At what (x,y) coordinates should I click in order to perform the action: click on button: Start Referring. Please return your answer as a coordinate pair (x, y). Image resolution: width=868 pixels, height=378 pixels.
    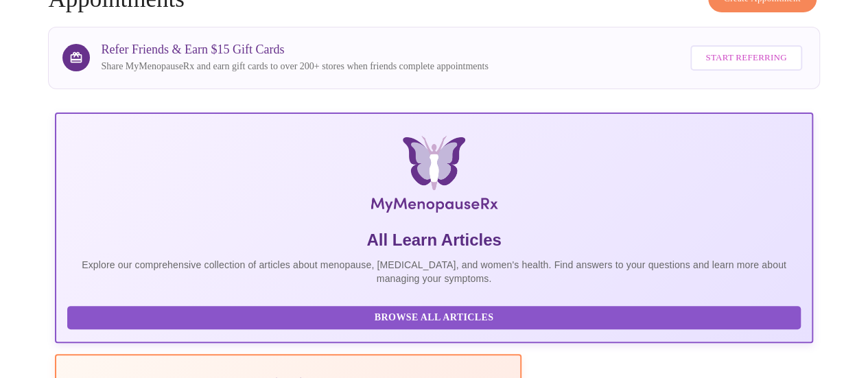
    Looking at the image, I should click on (746, 58).